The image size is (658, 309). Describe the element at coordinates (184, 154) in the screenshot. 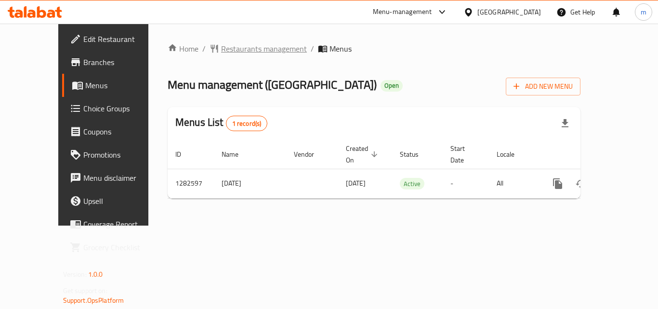

I see `span: ID` at that location.